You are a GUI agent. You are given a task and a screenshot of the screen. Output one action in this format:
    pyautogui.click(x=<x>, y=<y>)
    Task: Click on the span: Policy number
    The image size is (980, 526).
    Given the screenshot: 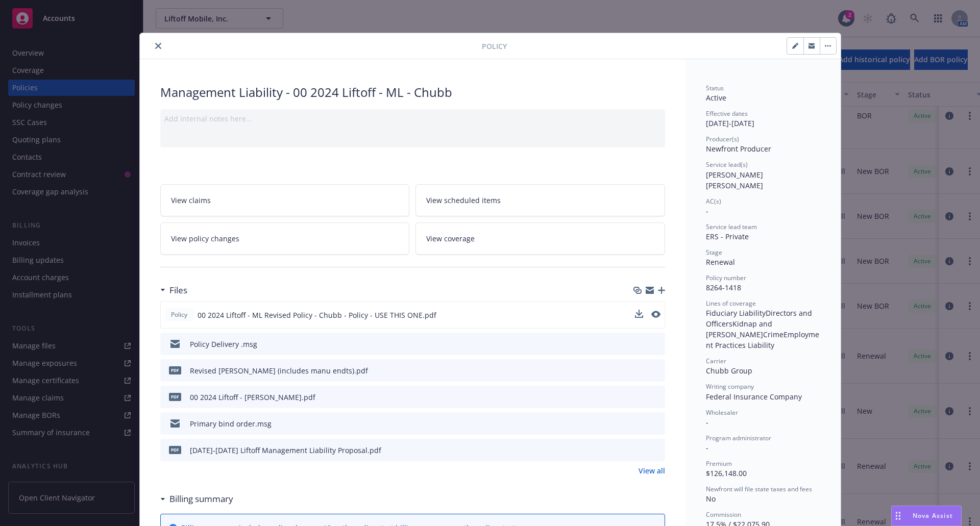 What is the action you would take?
    pyautogui.click(x=725, y=277)
    